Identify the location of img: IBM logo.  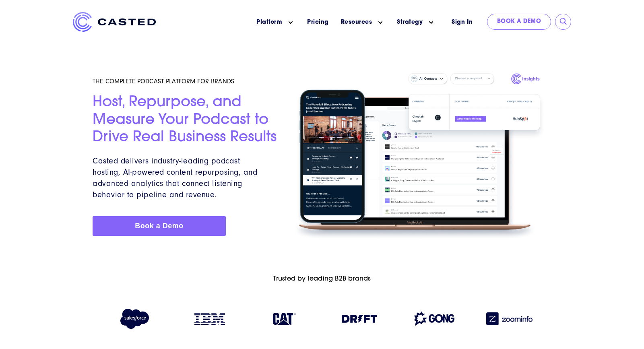
(210, 319).